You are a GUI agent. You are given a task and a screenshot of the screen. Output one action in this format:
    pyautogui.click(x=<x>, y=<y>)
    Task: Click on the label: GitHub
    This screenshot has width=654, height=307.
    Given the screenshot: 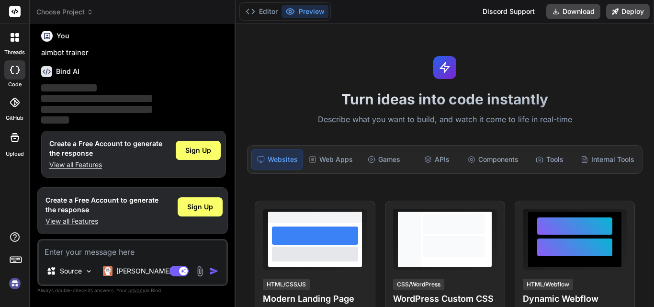 What is the action you would take?
    pyautogui.click(x=14, y=118)
    